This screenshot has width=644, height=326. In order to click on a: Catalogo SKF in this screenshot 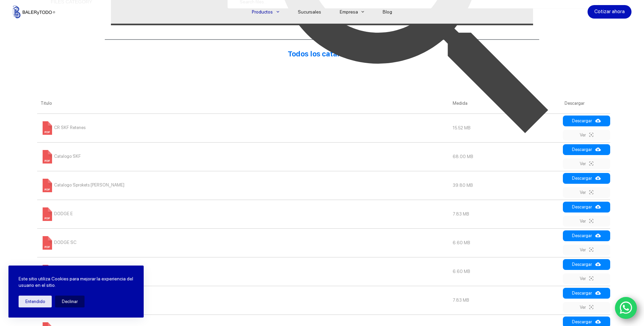, I will do `click(61, 156)`.